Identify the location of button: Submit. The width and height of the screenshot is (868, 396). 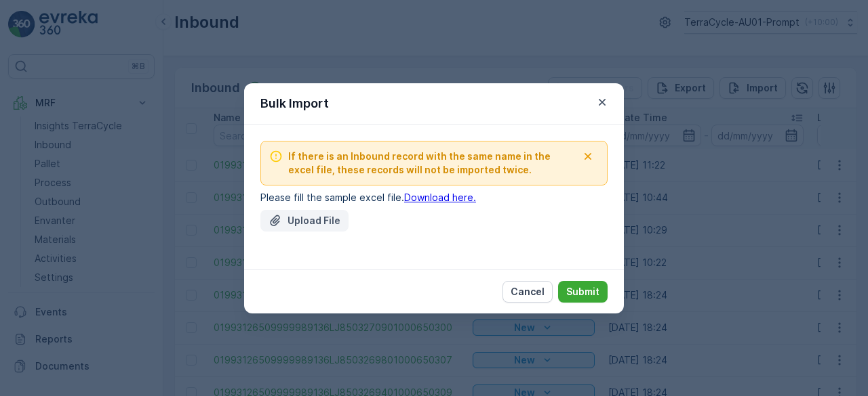
(582, 292).